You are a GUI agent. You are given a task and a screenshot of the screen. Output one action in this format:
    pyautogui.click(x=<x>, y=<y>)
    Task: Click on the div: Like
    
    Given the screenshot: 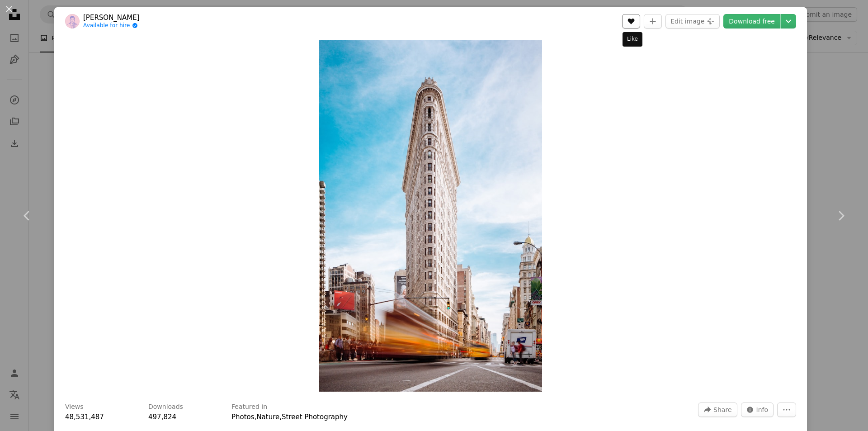 What is the action you would take?
    pyautogui.click(x=632, y=39)
    